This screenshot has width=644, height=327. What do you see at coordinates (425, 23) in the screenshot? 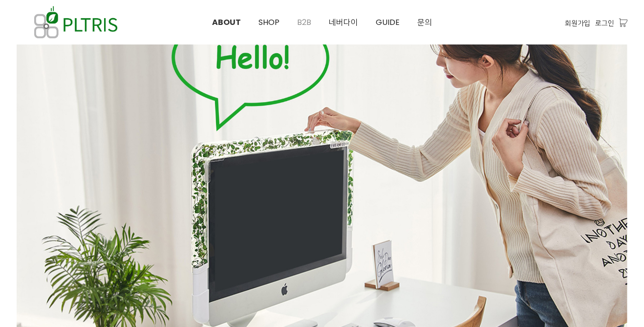
I see `a: 문의` at bounding box center [425, 23].